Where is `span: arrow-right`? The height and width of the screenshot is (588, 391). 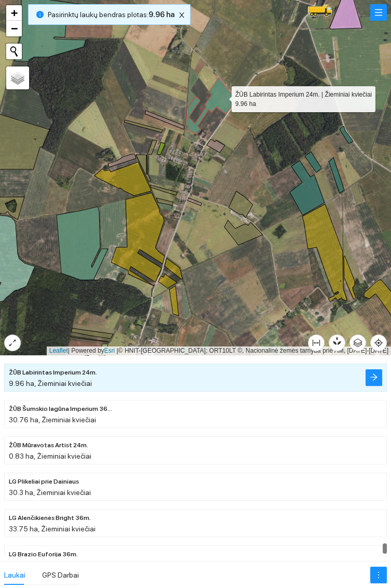
span: arrow-right is located at coordinates (374, 377).